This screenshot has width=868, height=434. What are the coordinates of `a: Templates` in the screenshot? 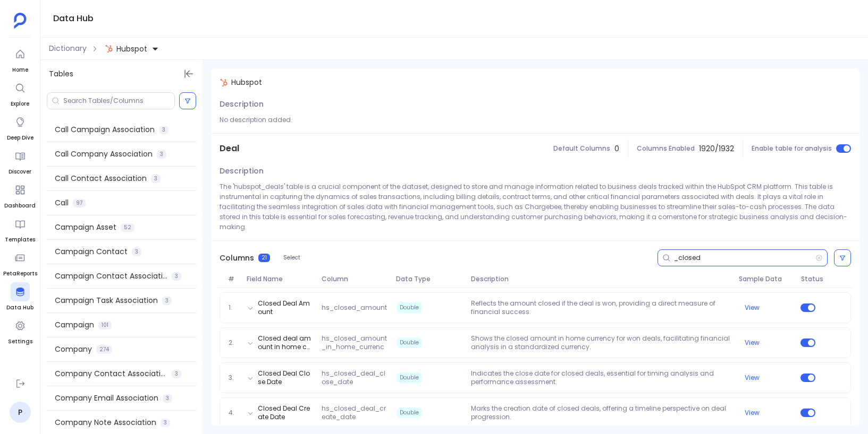 It's located at (19, 229).